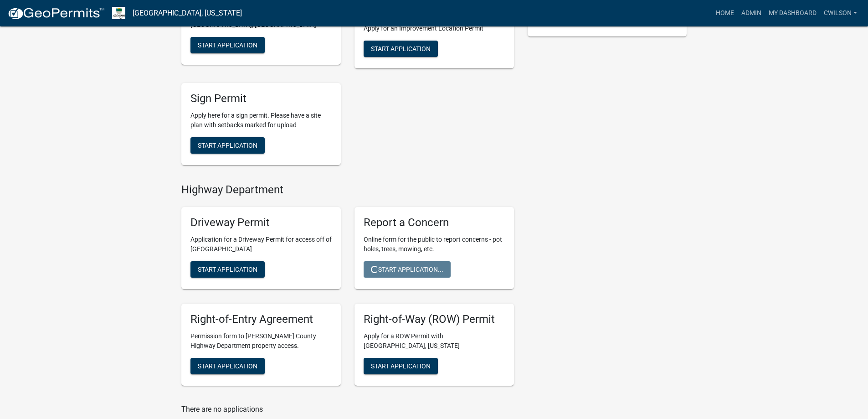 Image resolution: width=868 pixels, height=419 pixels. Describe the element at coordinates (407, 269) in the screenshot. I see `span: Start Application...` at that location.